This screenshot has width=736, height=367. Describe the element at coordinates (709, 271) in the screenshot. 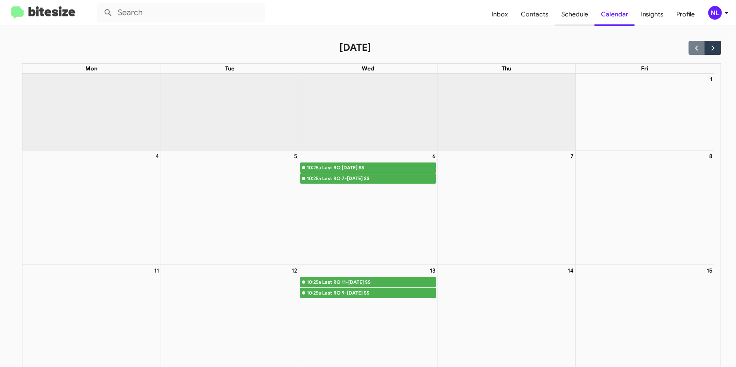

I see `a: August 15, 2025` at that location.